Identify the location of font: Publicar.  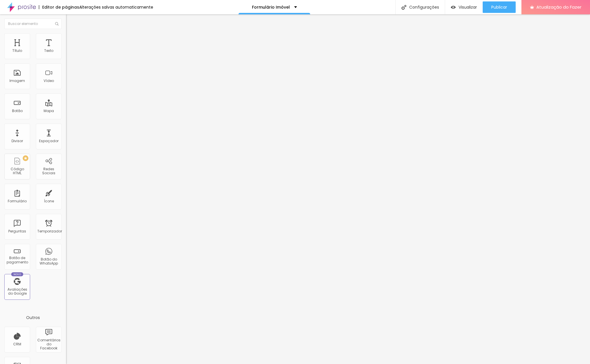
(499, 7).